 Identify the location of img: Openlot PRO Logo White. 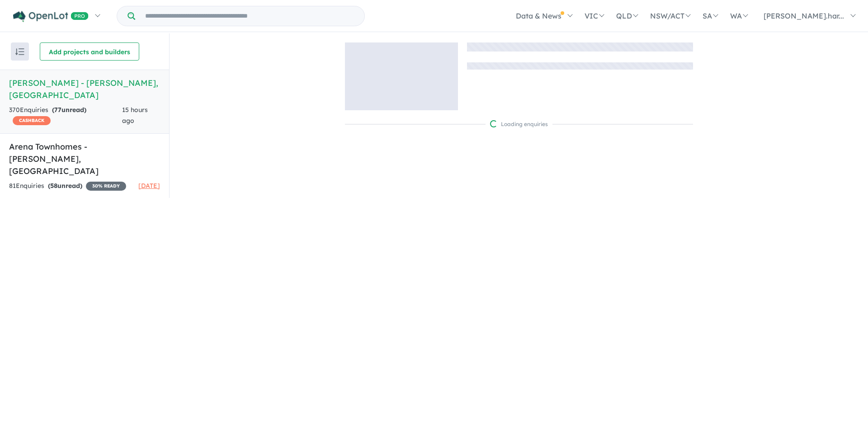
(51, 16).